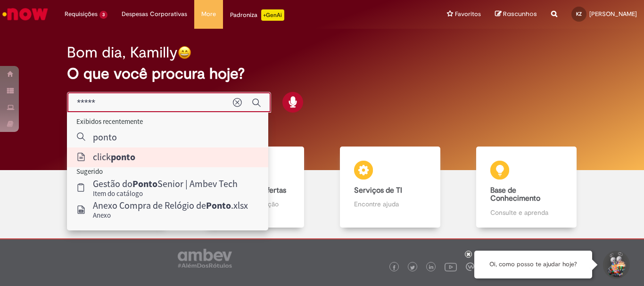  What do you see at coordinates (390, 204) in the screenshot?
I see `p: Encontre ajuda` at bounding box center [390, 204].